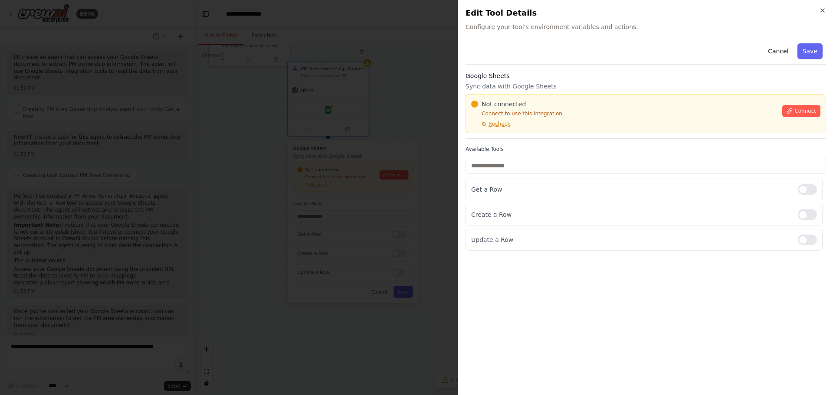 The width and height of the screenshot is (833, 395). I want to click on p: Connect to use this integration, so click(624, 114).